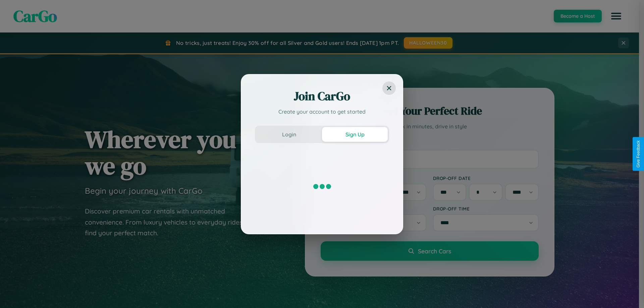  What do you see at coordinates (355, 134) in the screenshot?
I see `button: Sign Up` at bounding box center [355, 134].